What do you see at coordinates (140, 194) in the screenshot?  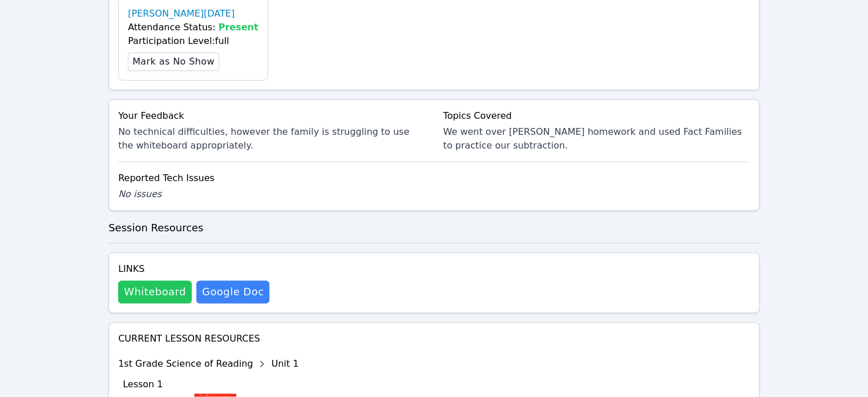 I see `span: No issues` at bounding box center [140, 194].